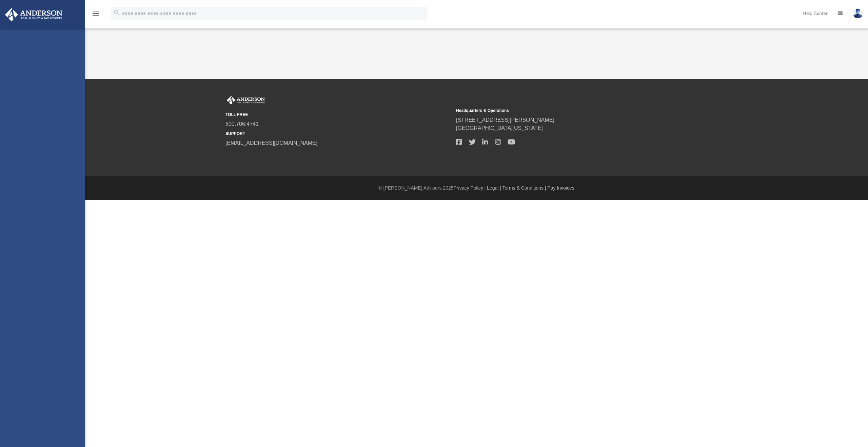  Describe the element at coordinates (338, 115) in the screenshot. I see `small: TOLL FREE` at that location.